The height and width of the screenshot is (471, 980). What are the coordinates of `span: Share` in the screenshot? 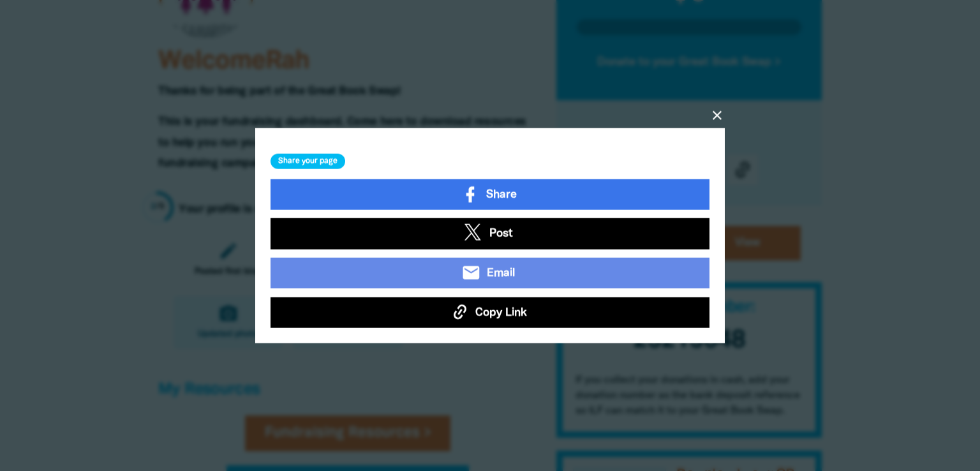 It's located at (502, 194).